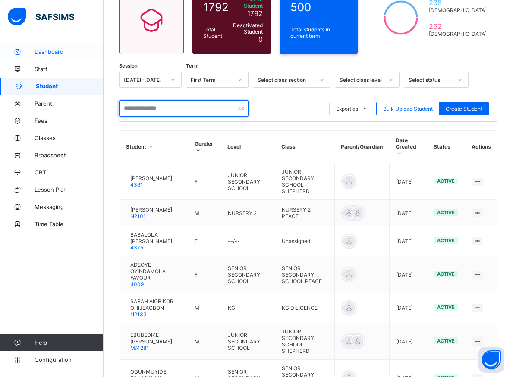  Describe the element at coordinates (304, 308) in the screenshot. I see `td: KG DILIGENCE` at that location.